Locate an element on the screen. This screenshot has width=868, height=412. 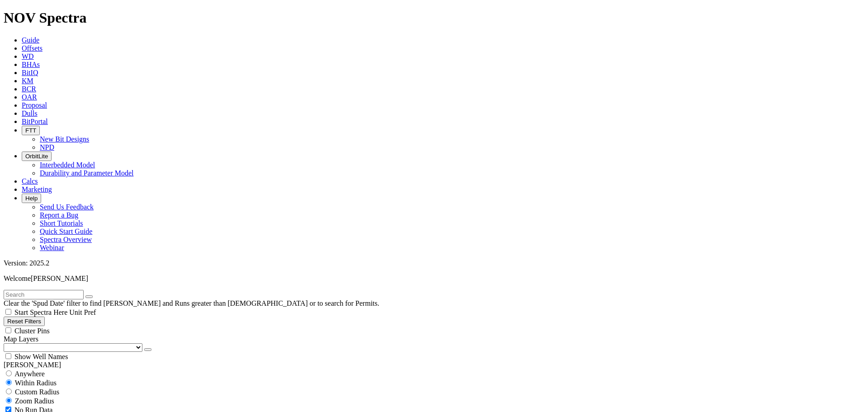
span: Offsets is located at coordinates (32, 48).